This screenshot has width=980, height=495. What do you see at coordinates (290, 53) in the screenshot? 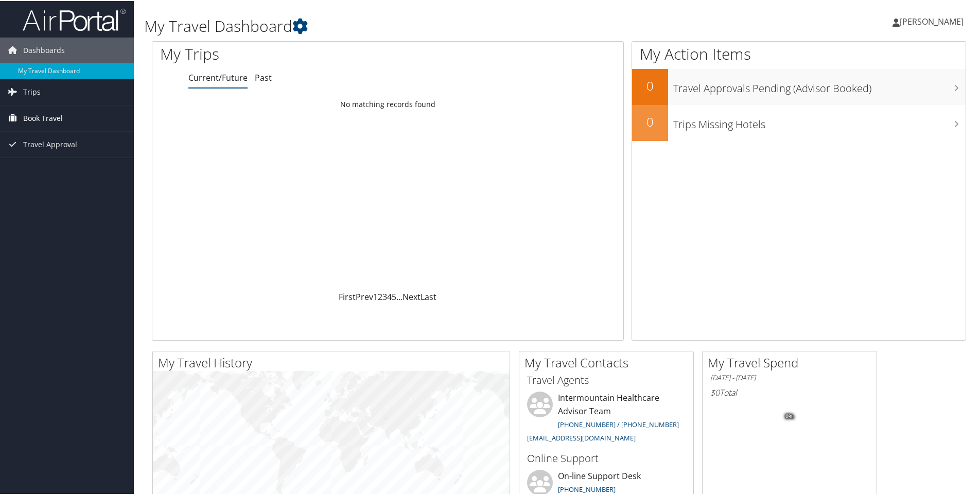
I see `h1: My Trips` at bounding box center [290, 53].